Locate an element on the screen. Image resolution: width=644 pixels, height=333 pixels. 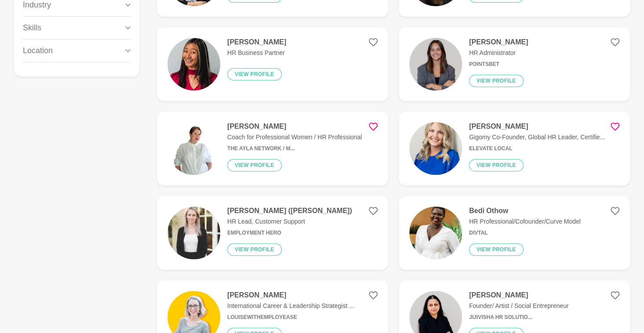
img: 97086b387fc226d6d01cf5914affb05117c0ddcf-3316x4145.jpg is located at coordinates (193, 64).